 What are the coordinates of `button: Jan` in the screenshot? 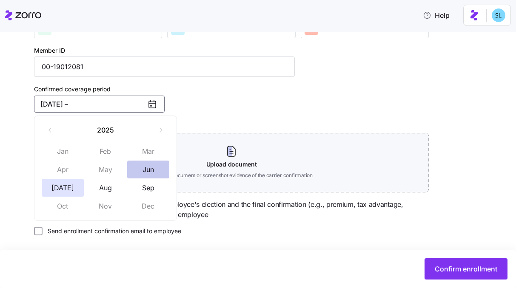 It's located at (63, 151).